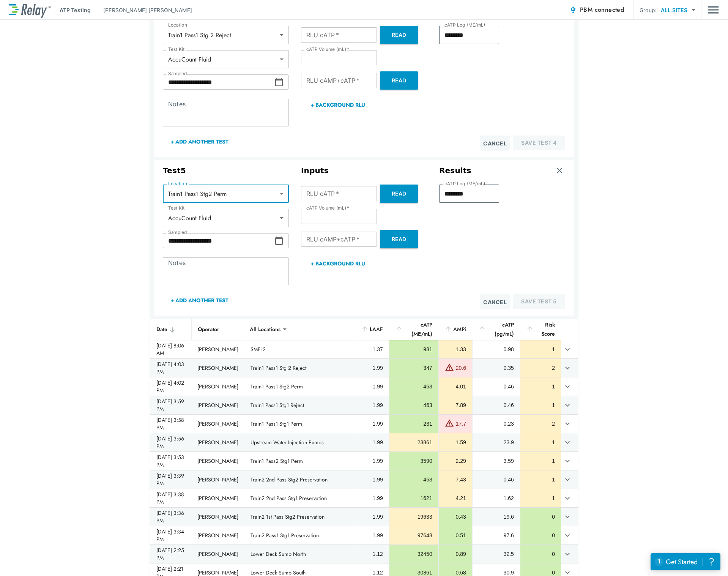 The image size is (728, 576). What do you see at coordinates (460, 368) in the screenshot?
I see `div: 20.6` at bounding box center [460, 368].